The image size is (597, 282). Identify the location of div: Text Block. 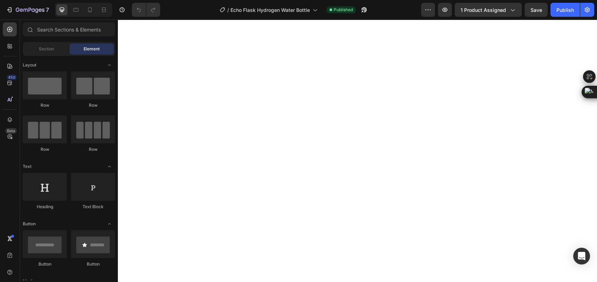
(93, 207).